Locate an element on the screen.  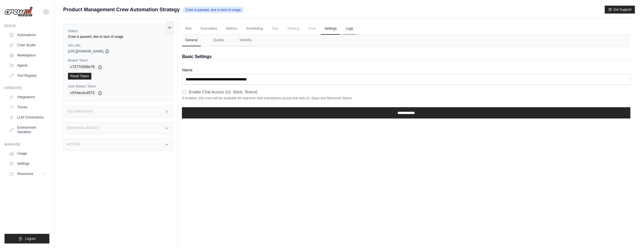
div: Operate is located at coordinates (27, 88).